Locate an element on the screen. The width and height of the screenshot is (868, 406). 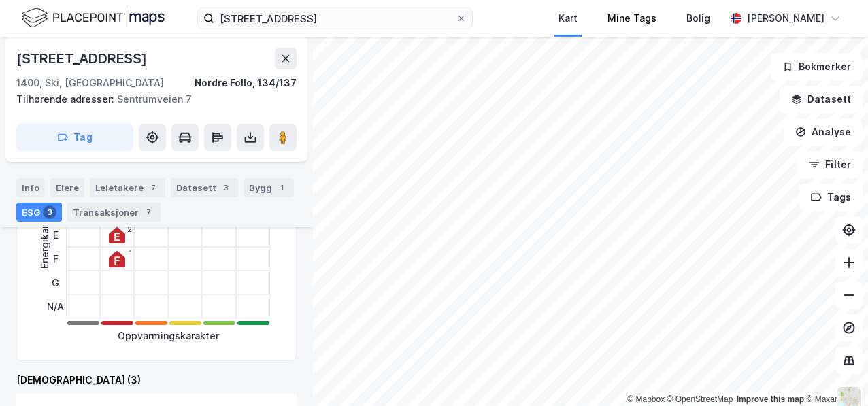
button: Filter is located at coordinates (830, 165).